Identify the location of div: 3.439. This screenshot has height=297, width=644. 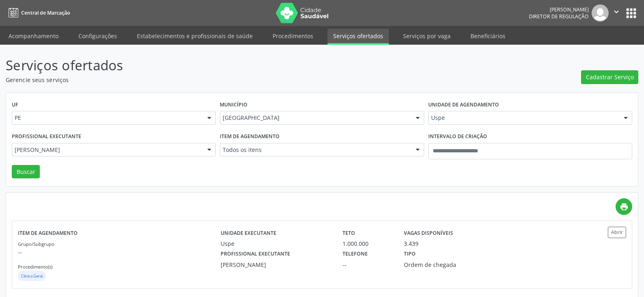
(411, 243).